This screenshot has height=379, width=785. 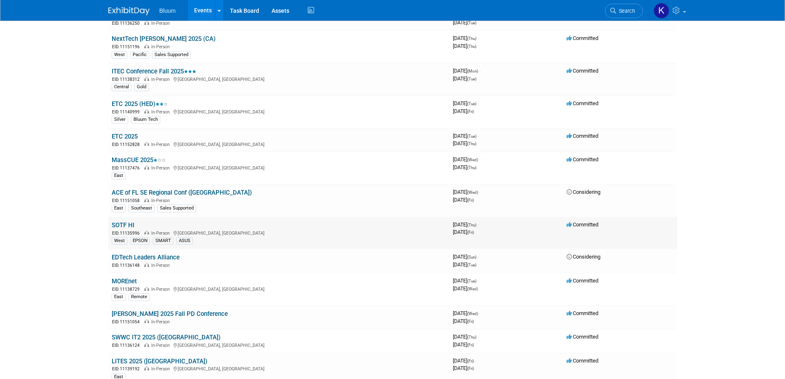 What do you see at coordinates (127, 112) in the screenshot?
I see `span: EID: 11140999` at bounding box center [127, 112].